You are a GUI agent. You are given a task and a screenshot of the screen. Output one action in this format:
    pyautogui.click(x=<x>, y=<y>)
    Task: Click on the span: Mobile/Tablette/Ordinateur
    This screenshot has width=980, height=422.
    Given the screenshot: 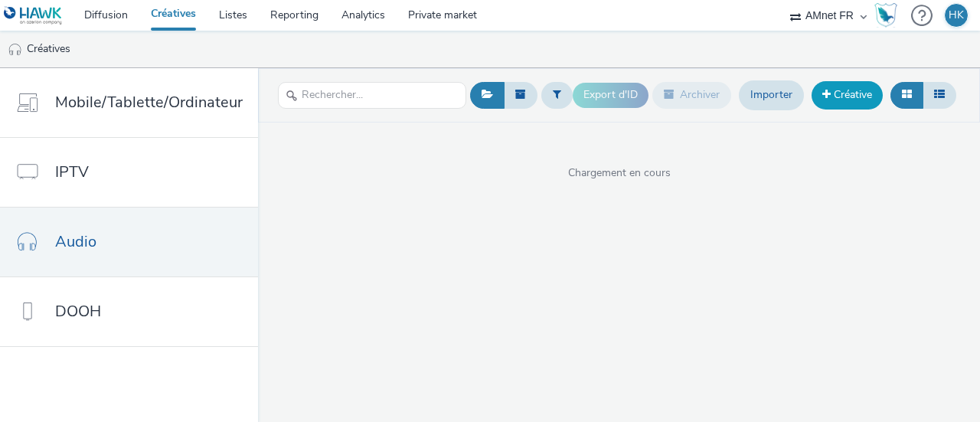 What is the action you would take?
    pyautogui.click(x=149, y=102)
    